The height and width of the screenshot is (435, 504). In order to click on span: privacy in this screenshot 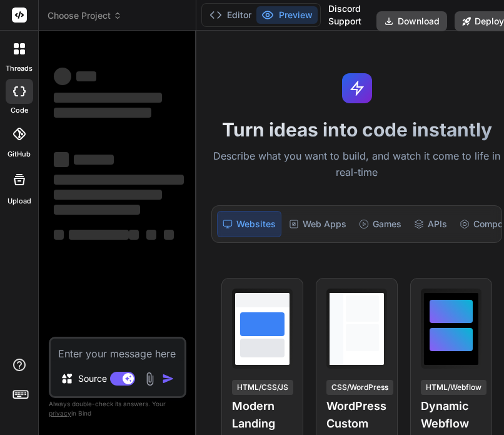, I will do `click(60, 412)`.